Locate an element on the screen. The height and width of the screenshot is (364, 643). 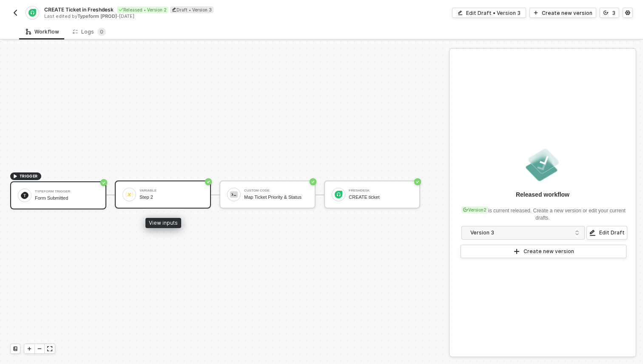
img: released.png is located at coordinates (543, 165).